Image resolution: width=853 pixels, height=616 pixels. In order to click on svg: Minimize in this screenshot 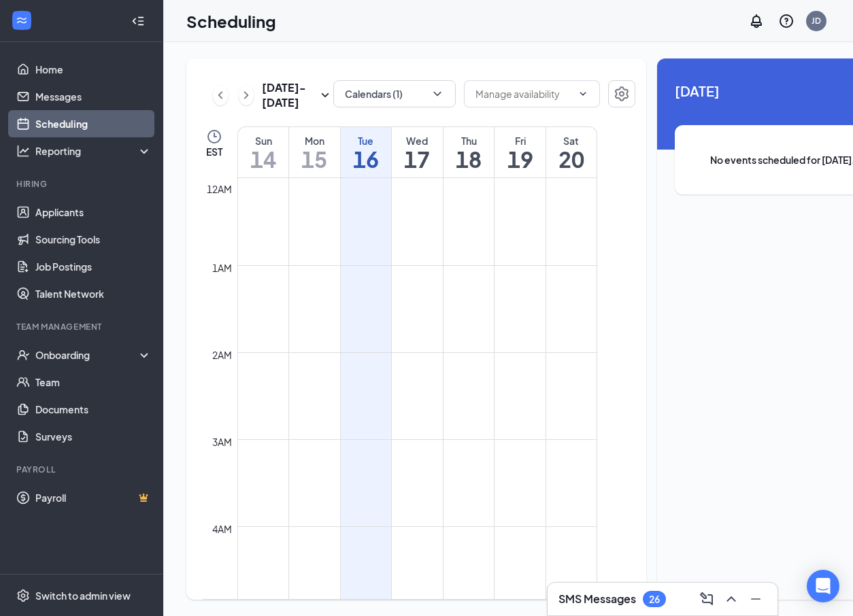, I will do `click(755, 599)`.